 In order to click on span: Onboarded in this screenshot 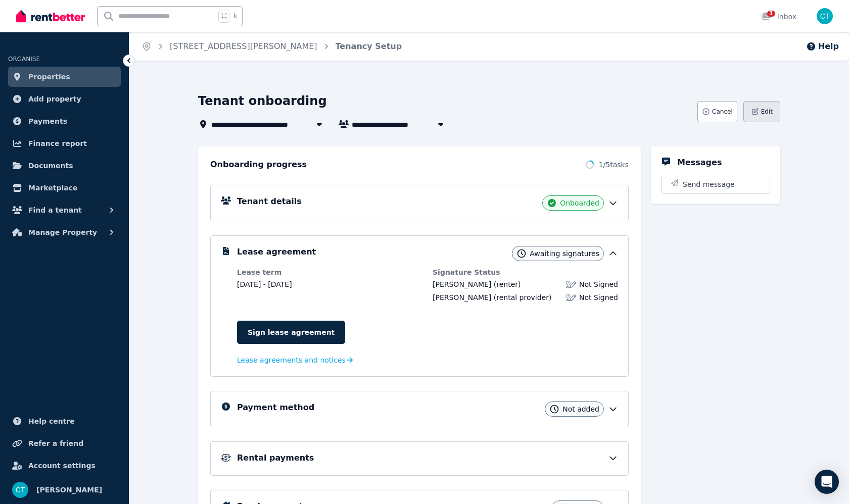, I will do `click(580, 203)`.